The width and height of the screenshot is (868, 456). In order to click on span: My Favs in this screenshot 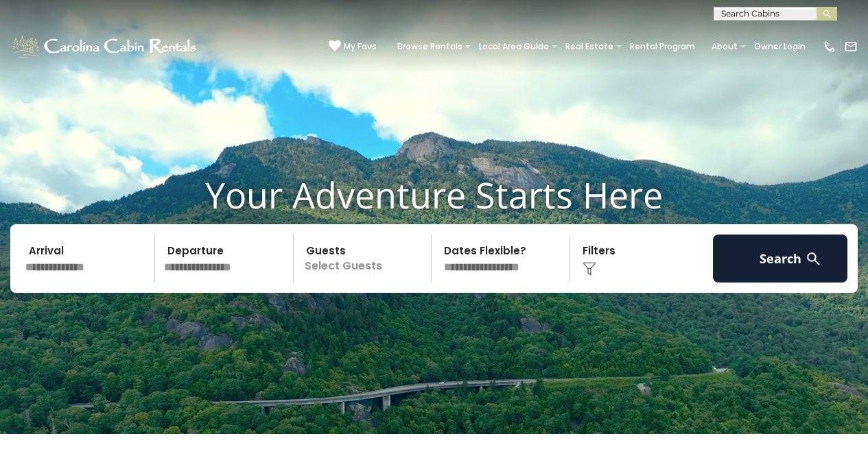, I will do `click(360, 46)`.